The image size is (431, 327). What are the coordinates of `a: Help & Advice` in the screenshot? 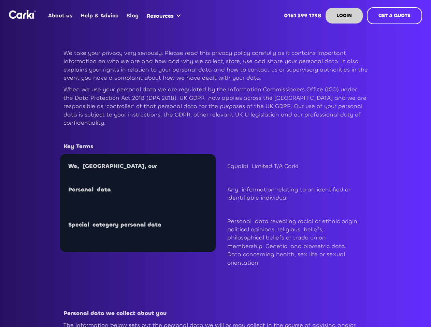 It's located at (99, 16).